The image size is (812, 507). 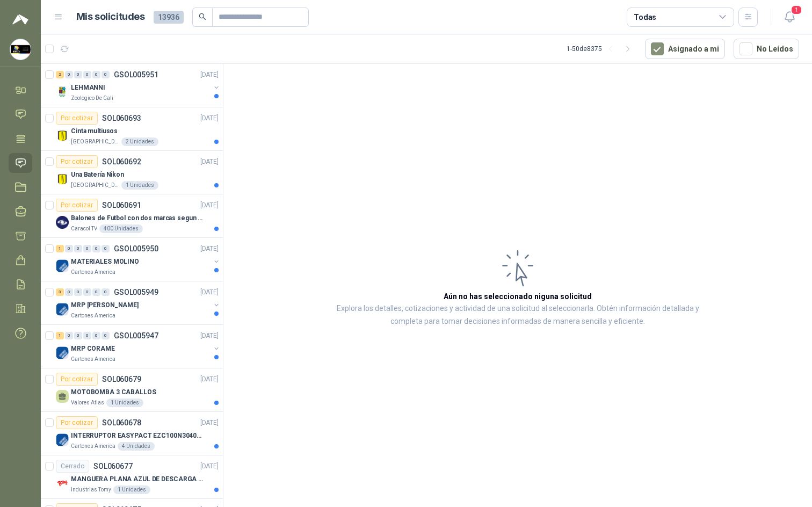 I want to click on div: 2 Unidades, so click(x=140, y=142).